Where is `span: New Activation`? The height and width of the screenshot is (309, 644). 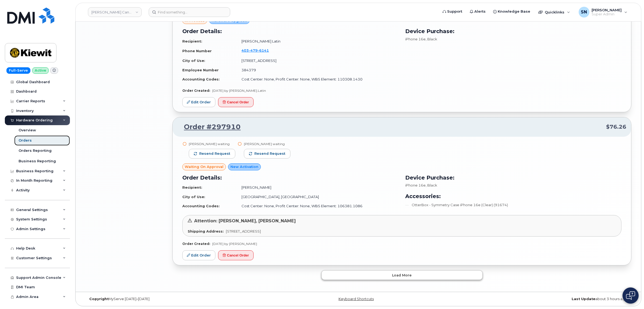
span: New Activation is located at coordinates (244, 167).